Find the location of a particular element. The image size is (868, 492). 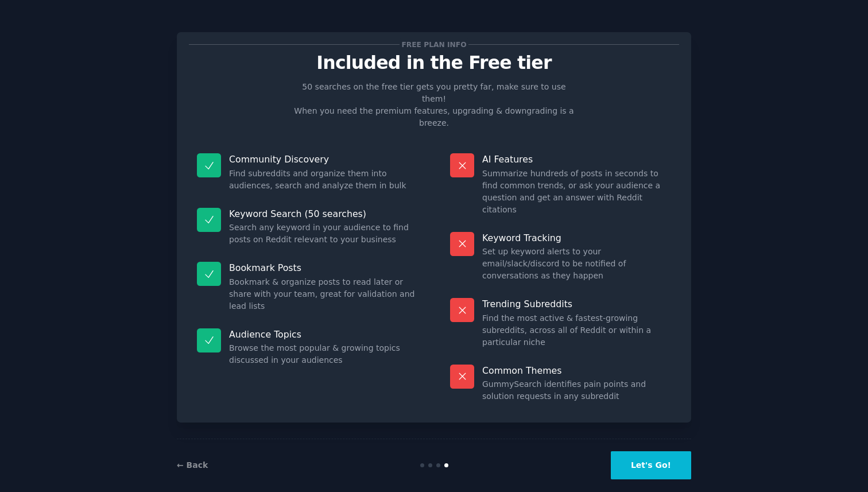

dd: Search any keyword in your audience to find posts on Reddit relevant to your business is located at coordinates (323, 233).